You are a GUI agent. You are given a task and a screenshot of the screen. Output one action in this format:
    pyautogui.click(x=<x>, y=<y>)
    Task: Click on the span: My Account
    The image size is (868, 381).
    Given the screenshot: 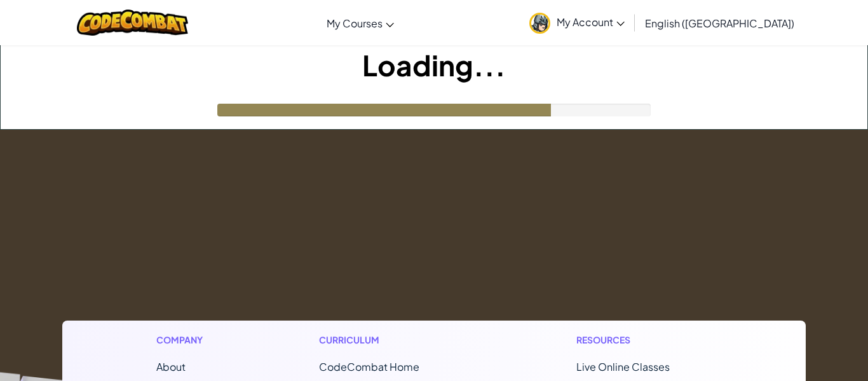 What is the action you would take?
    pyautogui.click(x=590, y=22)
    